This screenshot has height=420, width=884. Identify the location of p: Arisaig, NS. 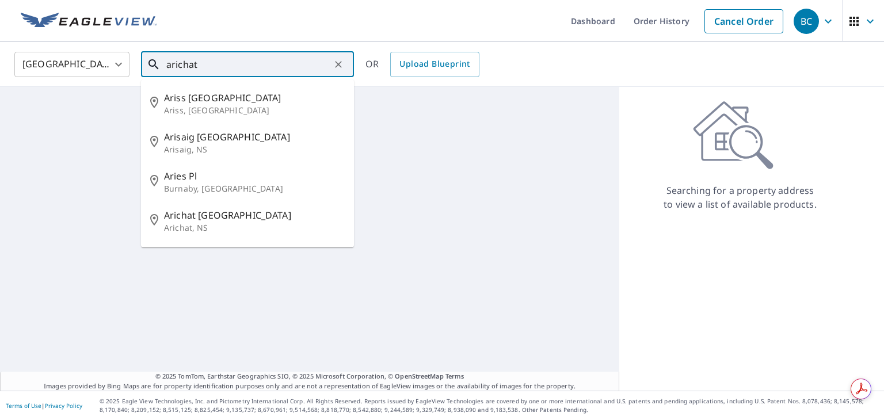
(255, 150).